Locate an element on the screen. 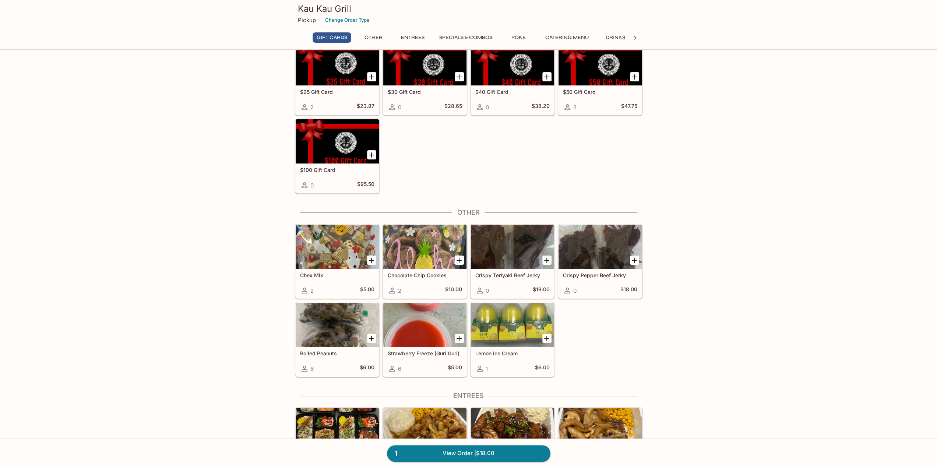  div: Chicken w/ Fresh Mushrooms & Gravy is located at coordinates (425, 430).